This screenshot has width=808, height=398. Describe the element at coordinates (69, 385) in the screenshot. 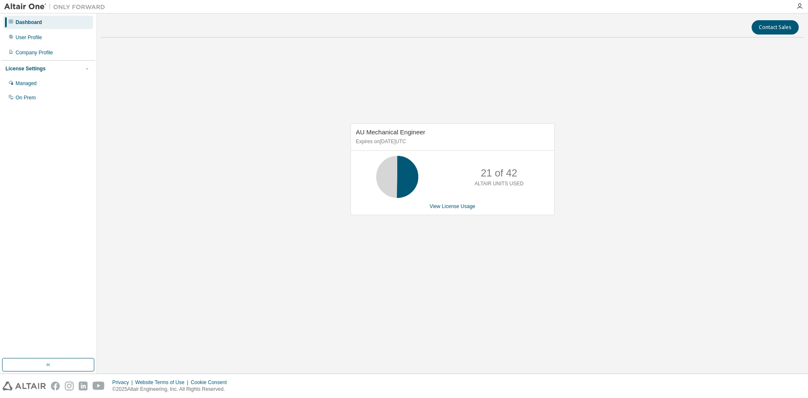

I see `img: instagram.svg` at that location.